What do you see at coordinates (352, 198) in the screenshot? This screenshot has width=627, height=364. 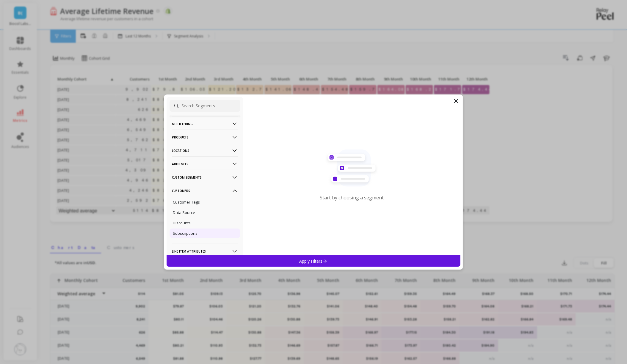 I see `p: Start by choosing a segment` at bounding box center [352, 198].